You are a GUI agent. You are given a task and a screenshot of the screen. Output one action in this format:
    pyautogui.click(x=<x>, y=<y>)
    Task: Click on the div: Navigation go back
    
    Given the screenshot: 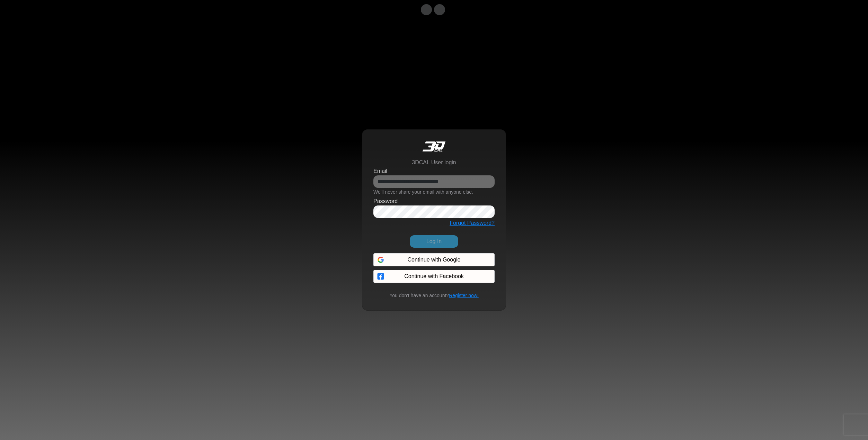 What is the action you would take?
    pyautogui.click(x=13, y=41)
    